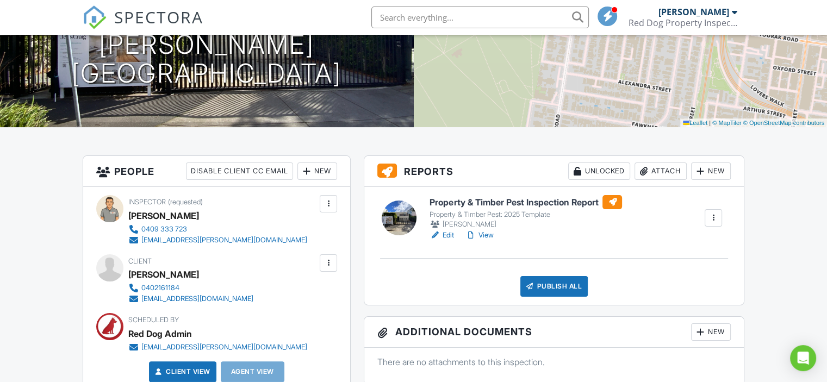 This screenshot has width=827, height=382. I want to click on div: Unlocked, so click(599, 171).